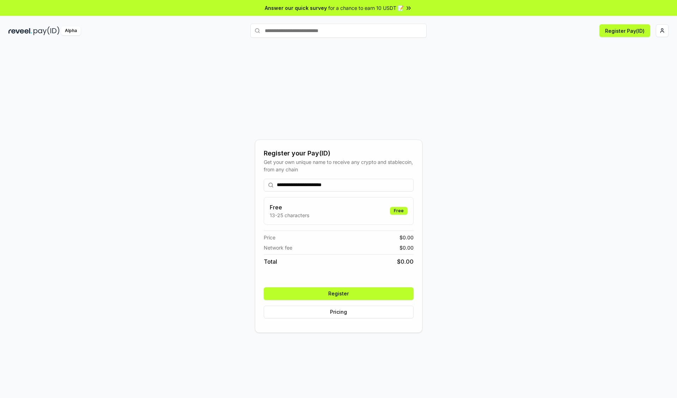 The width and height of the screenshot is (677, 398). Describe the element at coordinates (366, 8) in the screenshot. I see `span: for a chance to earn 10 USDT 📝` at that location.